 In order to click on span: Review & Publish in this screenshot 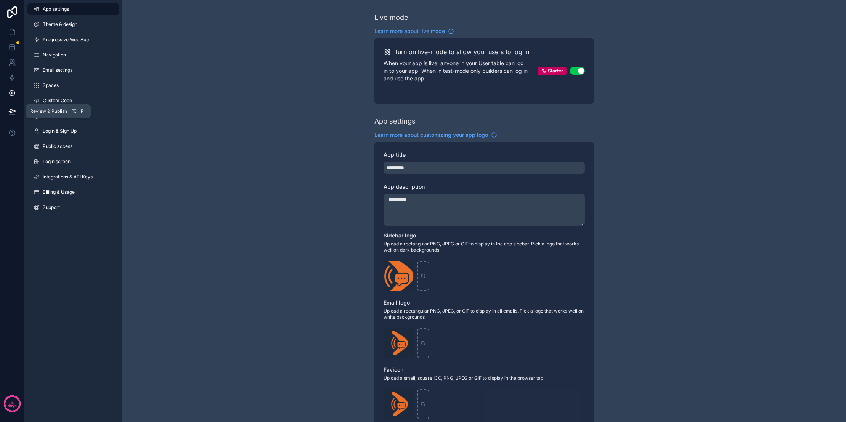, I will do `click(48, 111)`.